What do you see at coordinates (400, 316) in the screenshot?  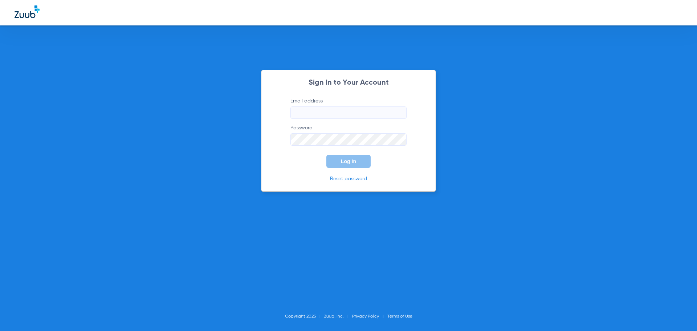 I see `a: Terms of Use` at bounding box center [400, 316].